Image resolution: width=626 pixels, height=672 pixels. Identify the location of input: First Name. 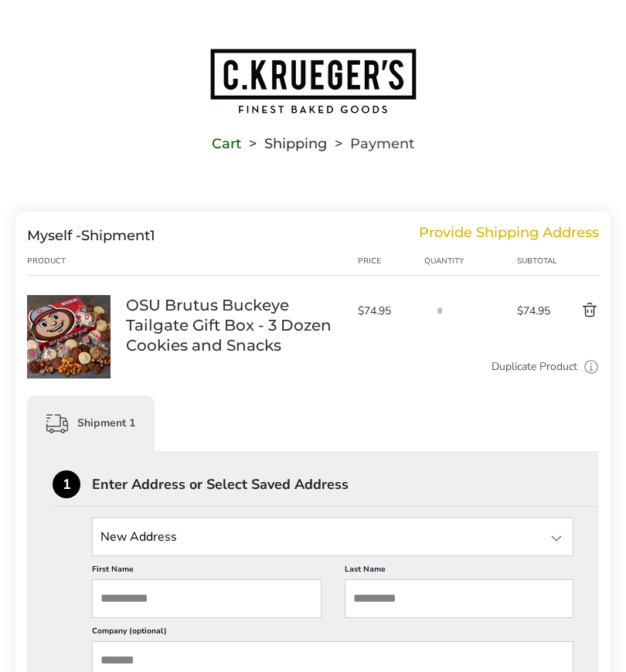
(206, 598).